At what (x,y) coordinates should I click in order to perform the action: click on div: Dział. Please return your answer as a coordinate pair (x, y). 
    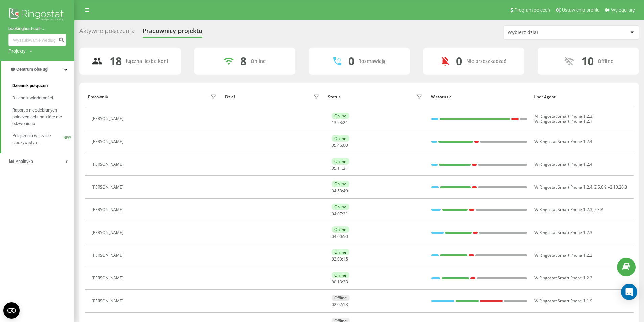
    Looking at the image, I should click on (230, 97).